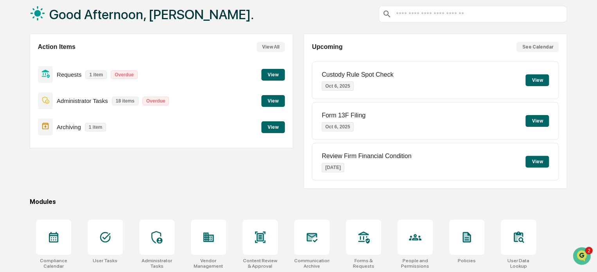 Image resolution: width=597 pixels, height=272 pixels. Describe the element at coordinates (69, 74) in the screenshot. I see `p: Requests` at that location.